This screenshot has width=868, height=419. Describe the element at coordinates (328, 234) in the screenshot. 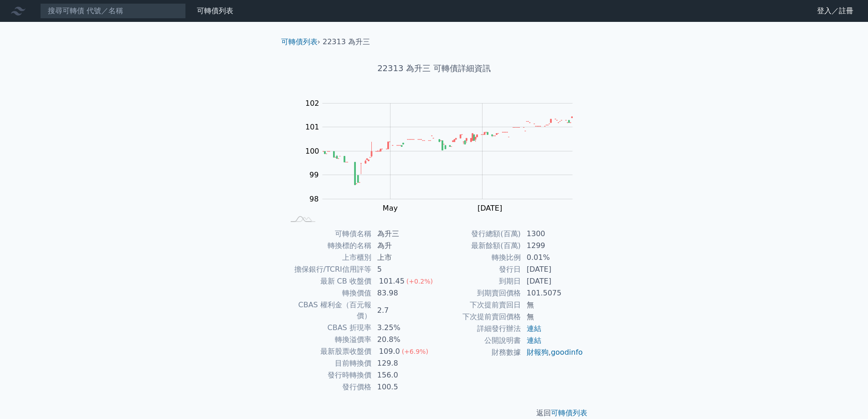

I see `td: 可轉債名稱` at that location.